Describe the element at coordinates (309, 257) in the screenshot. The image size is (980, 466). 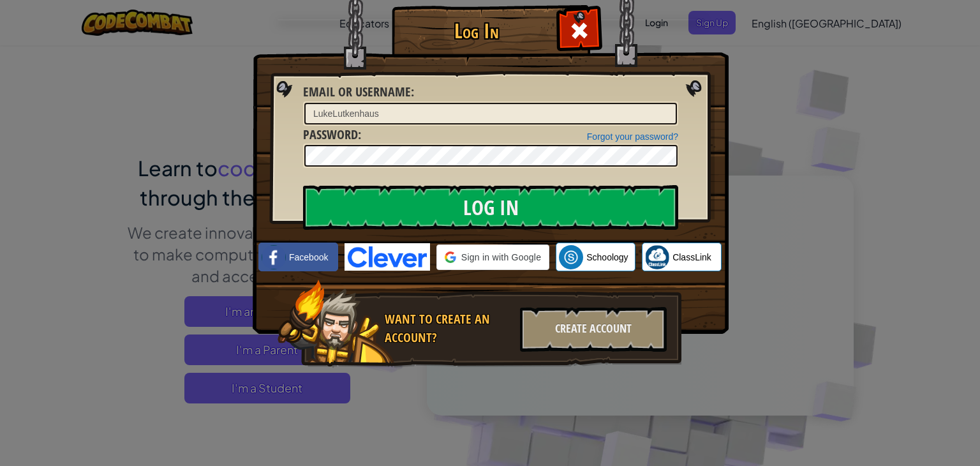
I see `span: Facebook` at that location.